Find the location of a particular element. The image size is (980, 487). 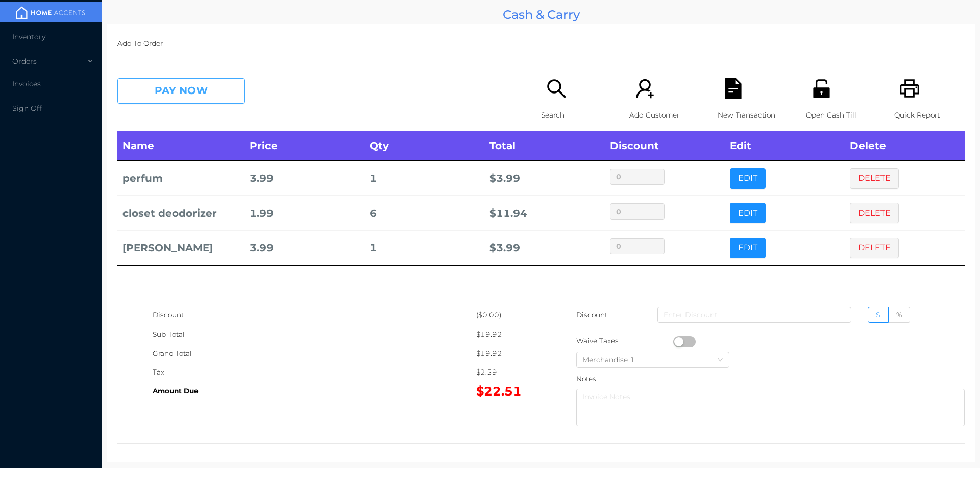

div: Sub-Total is located at coordinates (314, 334).